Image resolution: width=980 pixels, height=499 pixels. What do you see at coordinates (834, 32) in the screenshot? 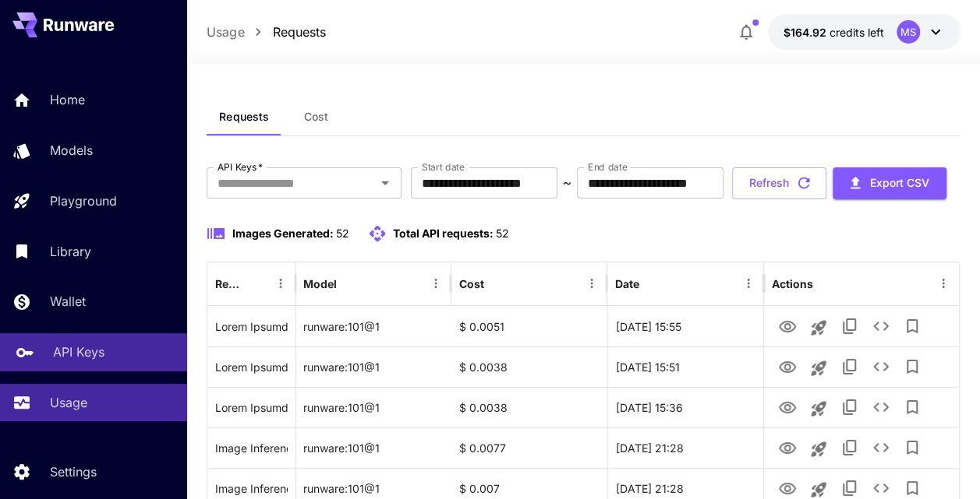
I see `div: $164.91534` at bounding box center [834, 32].